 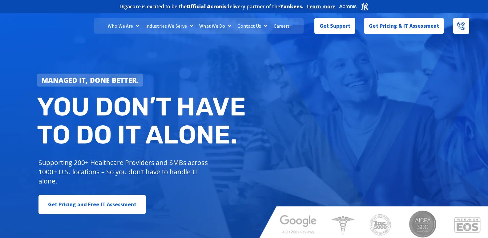 I want to click on span: Get Pricing & IT Assessment, so click(x=404, y=26).